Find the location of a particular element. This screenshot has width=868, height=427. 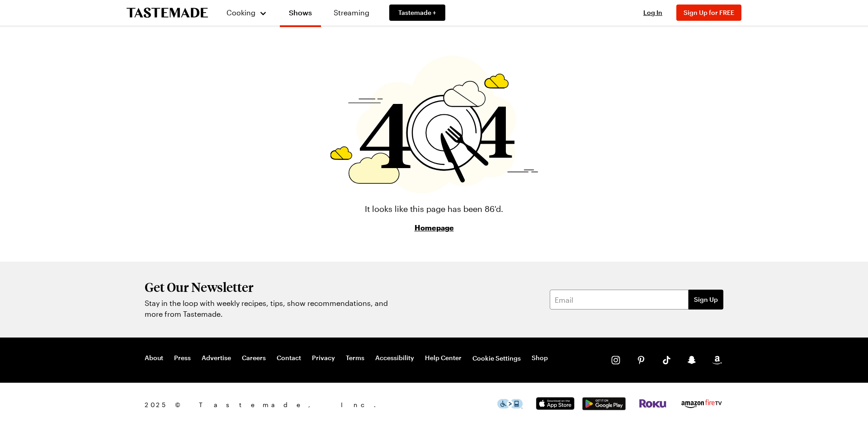

span: Cooking is located at coordinates (241, 12).